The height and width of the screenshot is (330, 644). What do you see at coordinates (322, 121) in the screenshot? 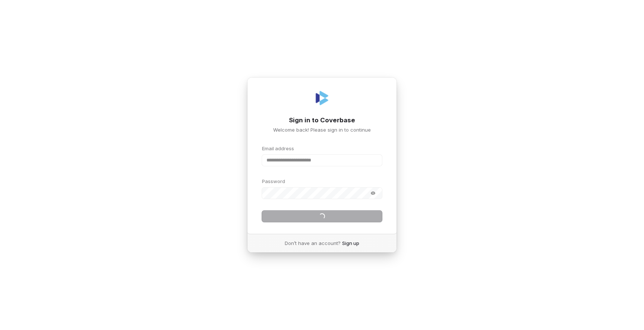
I see `h1: Sign in to Coverbase` at bounding box center [322, 121].